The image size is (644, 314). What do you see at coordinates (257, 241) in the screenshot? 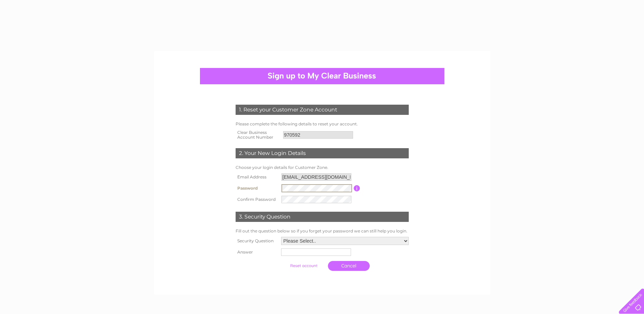
I see `th: Security Question` at bounding box center [257, 241].